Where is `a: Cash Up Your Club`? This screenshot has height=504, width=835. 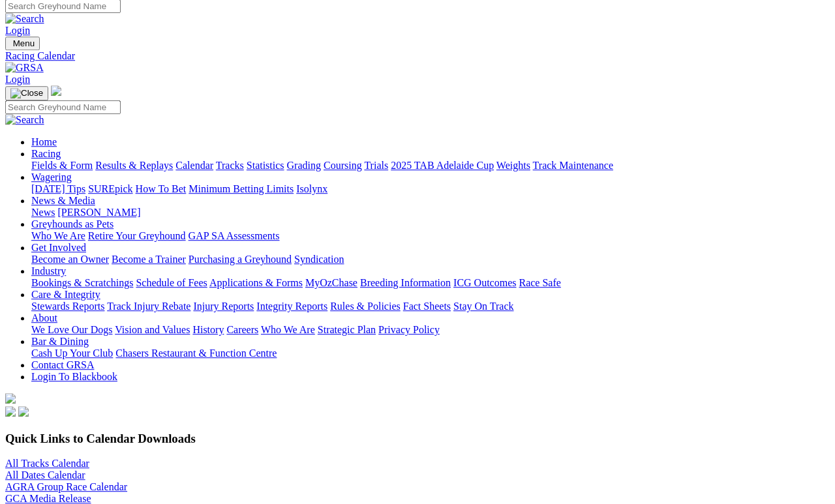 a: Cash Up Your Club is located at coordinates (72, 353).